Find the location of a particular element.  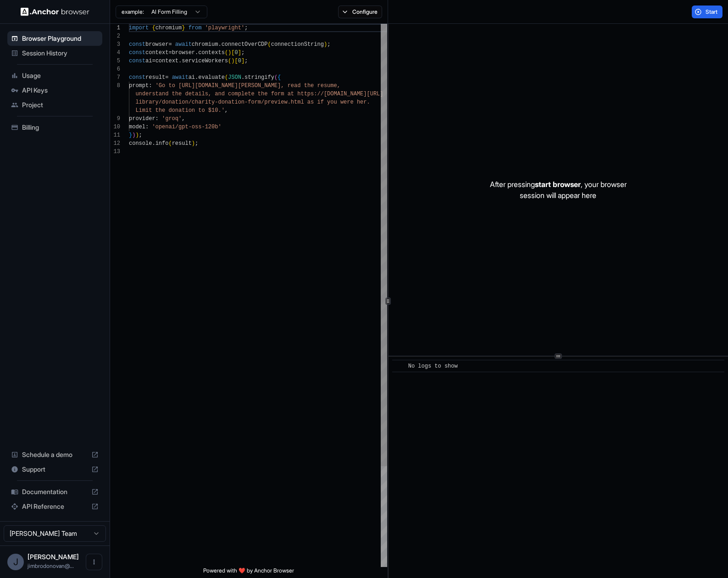

div: Schedule a demo is located at coordinates (54, 454).